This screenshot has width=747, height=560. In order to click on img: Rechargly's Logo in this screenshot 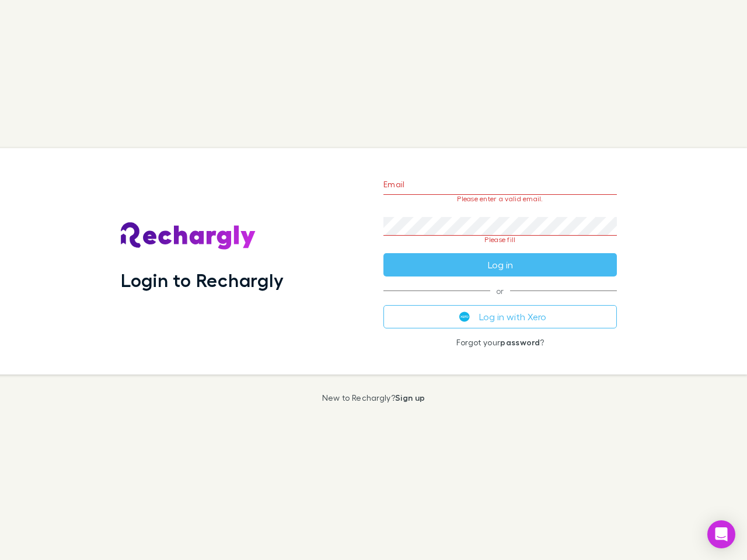, I will do `click(188, 236)`.